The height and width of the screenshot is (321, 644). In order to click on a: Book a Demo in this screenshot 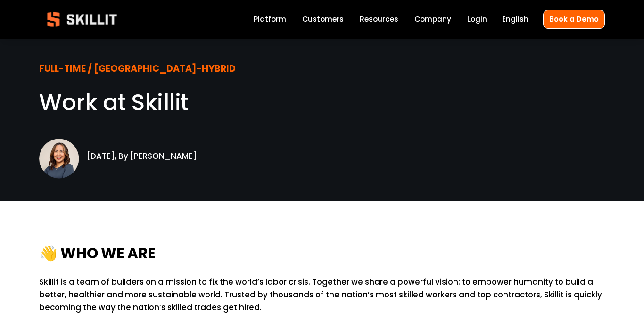, I will do `click(574, 19)`.